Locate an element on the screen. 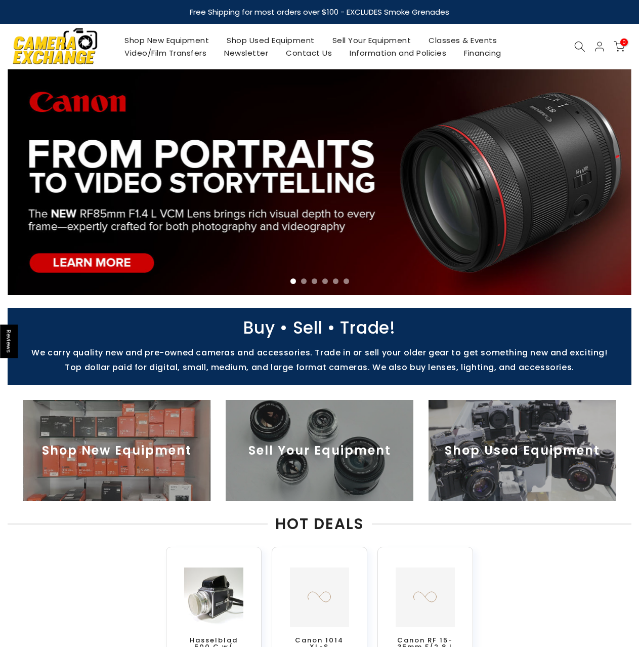  a: 0 is located at coordinates (620, 47).